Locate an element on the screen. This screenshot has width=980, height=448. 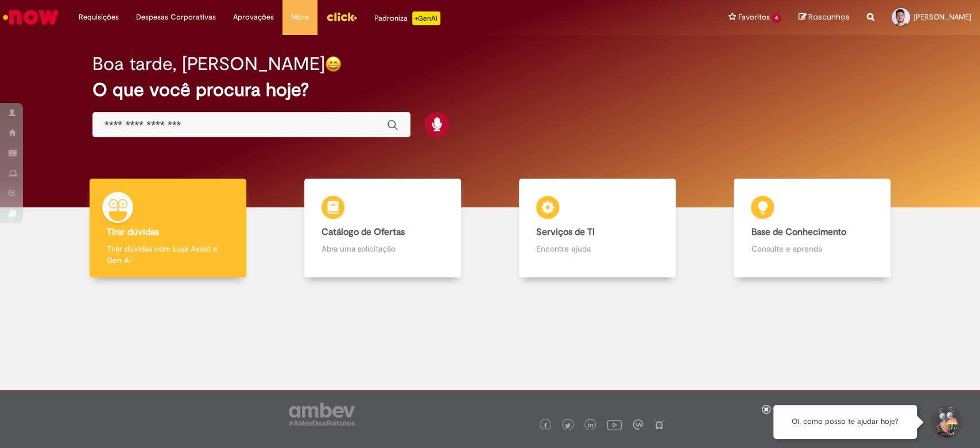
img: logo_footer_twitter.png is located at coordinates (568, 425).